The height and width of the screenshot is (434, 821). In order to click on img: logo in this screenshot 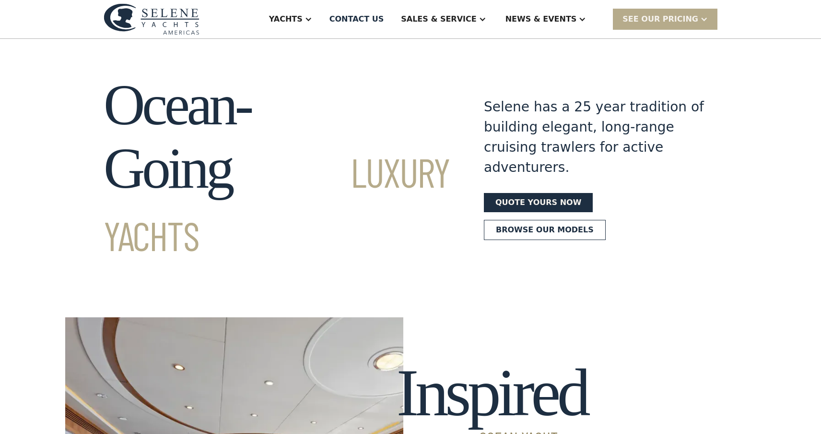, I will do `click(152, 19)`.